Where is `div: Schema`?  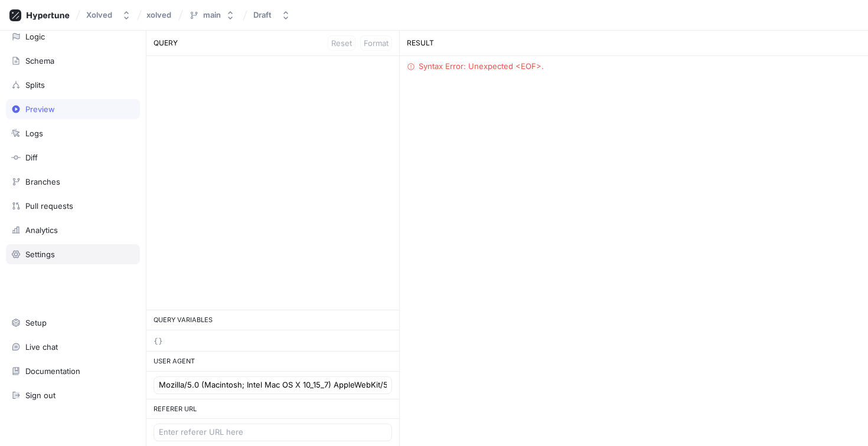
div: Schema is located at coordinates (40, 60).